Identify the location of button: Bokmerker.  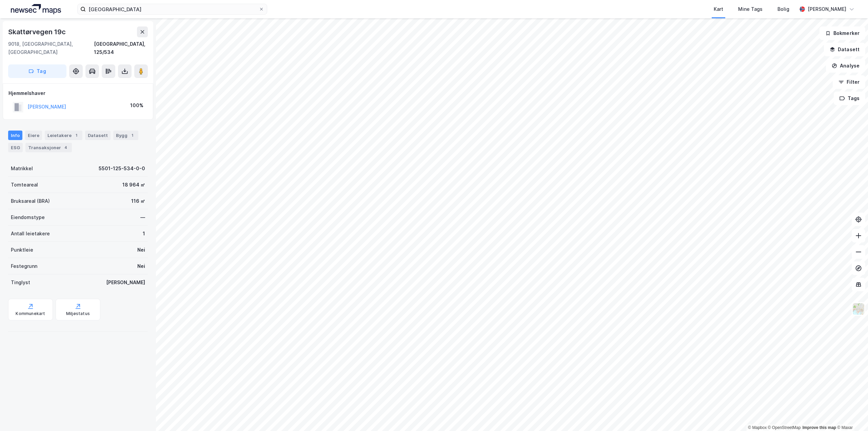
(842, 33).